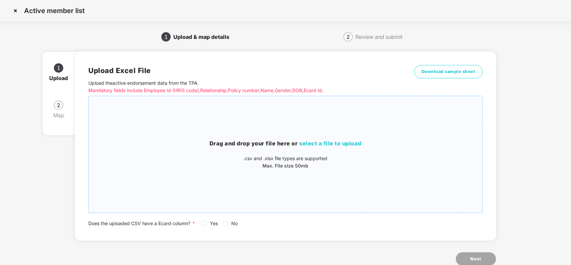 Image resolution: width=571 pixels, height=265 pixels. I want to click on h2: Upload Excel File, so click(244, 70).